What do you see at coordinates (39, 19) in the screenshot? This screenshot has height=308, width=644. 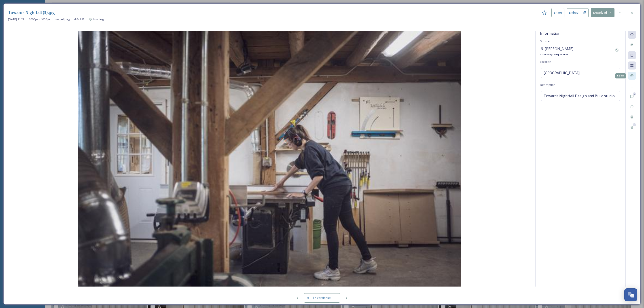 I see `span: 6000 px x 4000 px` at bounding box center [39, 19].